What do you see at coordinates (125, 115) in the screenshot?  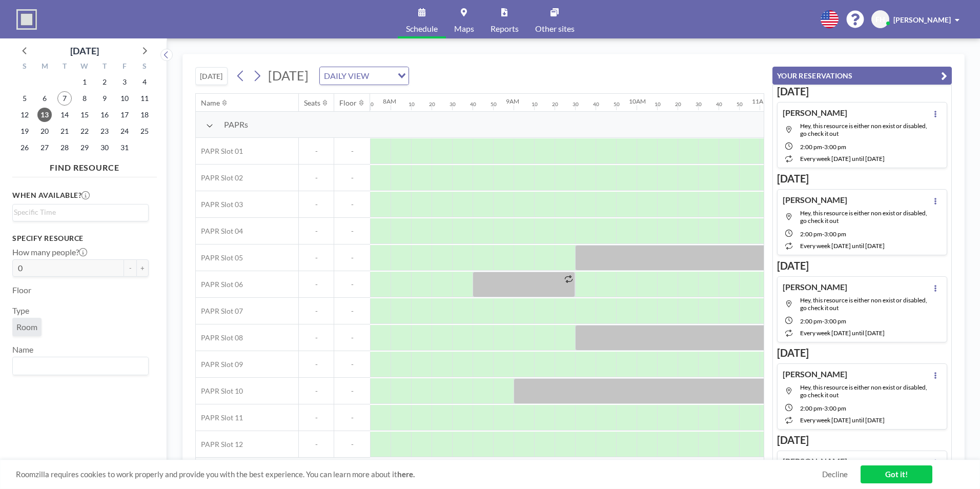 I see `span: Friday, October 17, 2025` at bounding box center [125, 115].